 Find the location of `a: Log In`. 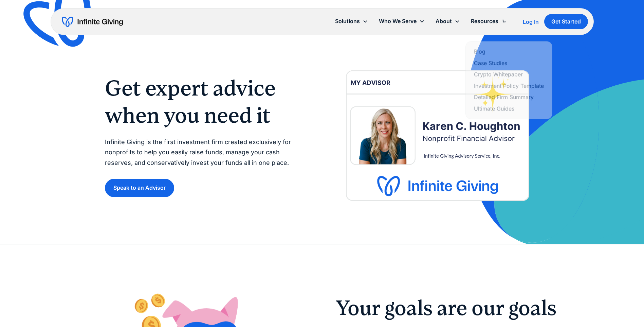

a: Log In is located at coordinates (531, 22).